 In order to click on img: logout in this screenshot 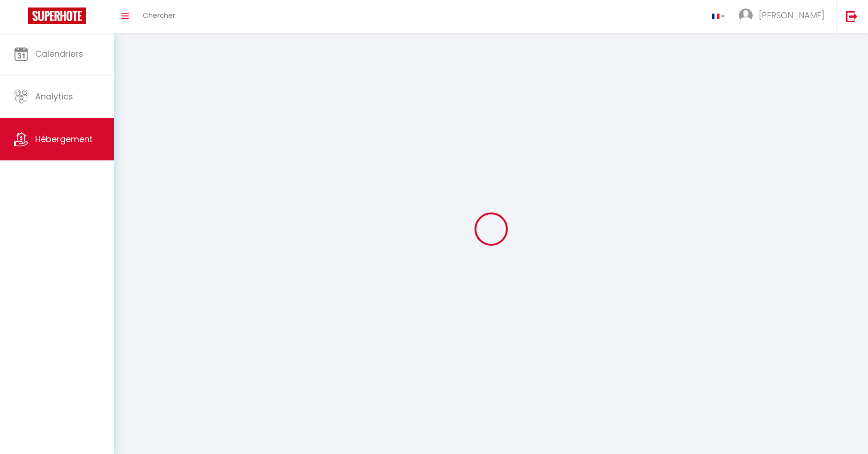, I will do `click(852, 16)`.